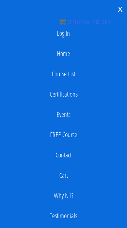 The image size is (127, 228). I want to click on a: Contact, so click(63, 155).